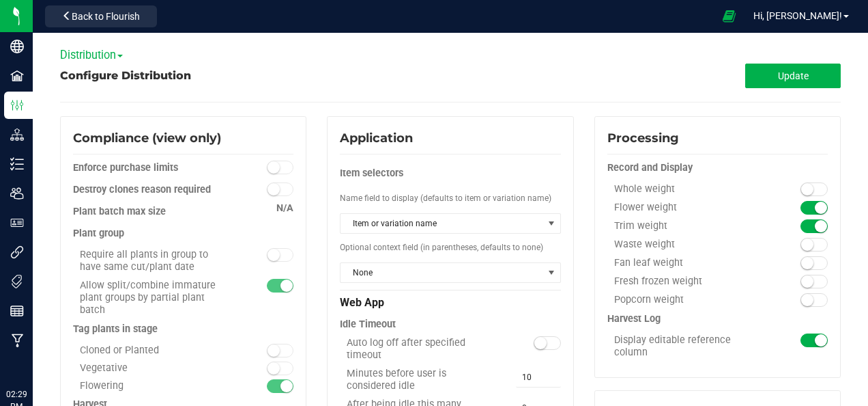 This screenshot has height=406, width=868. I want to click on inline-svg: Tags, so click(17, 281).